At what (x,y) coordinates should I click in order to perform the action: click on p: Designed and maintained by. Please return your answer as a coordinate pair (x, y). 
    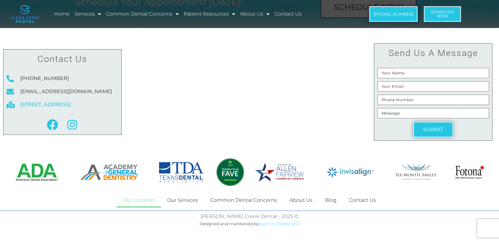
    Looking at the image, I should click on (250, 224).